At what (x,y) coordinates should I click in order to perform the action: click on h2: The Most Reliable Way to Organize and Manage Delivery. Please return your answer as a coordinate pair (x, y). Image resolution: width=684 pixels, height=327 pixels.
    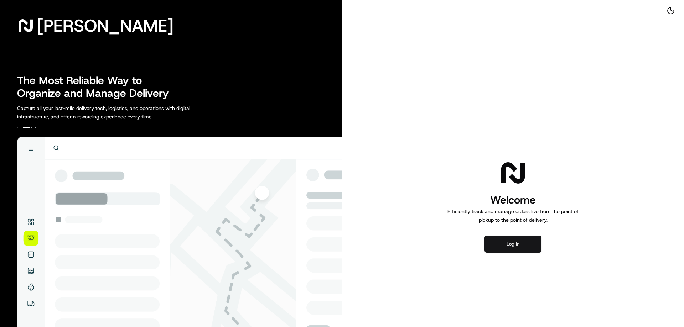
    Looking at the image, I should click on (97, 87).